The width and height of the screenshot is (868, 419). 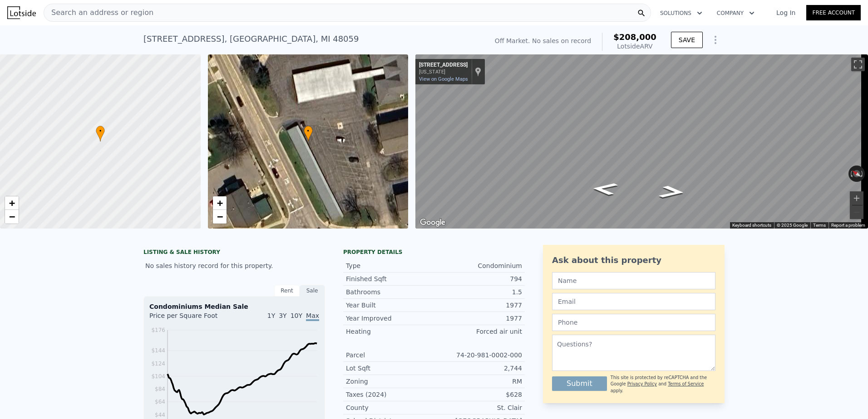 I want to click on div: Price per Square Foot, so click(x=192, y=318).